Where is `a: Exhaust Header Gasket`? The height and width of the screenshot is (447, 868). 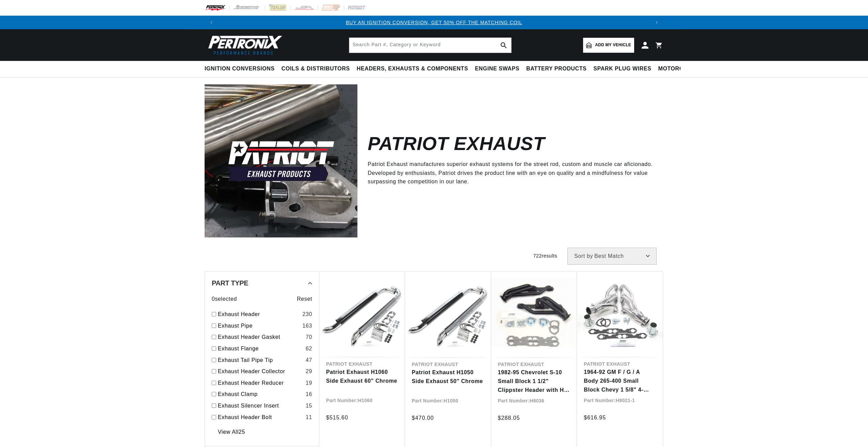
a: Exhaust Header Gasket is located at coordinates (260, 337).